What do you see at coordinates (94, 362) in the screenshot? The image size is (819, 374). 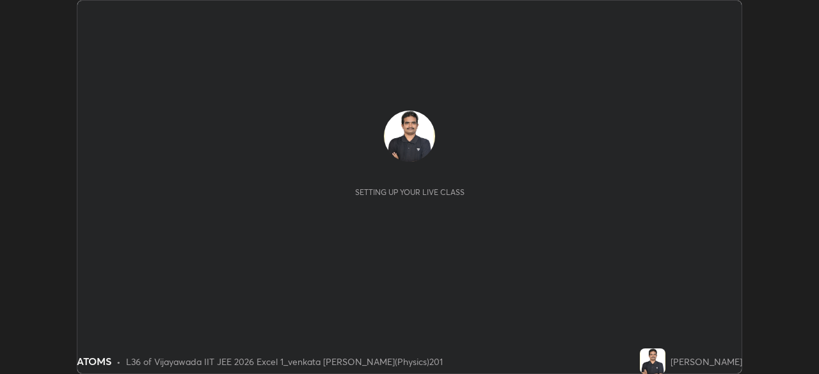 I see `div: ATOMS` at bounding box center [94, 362].